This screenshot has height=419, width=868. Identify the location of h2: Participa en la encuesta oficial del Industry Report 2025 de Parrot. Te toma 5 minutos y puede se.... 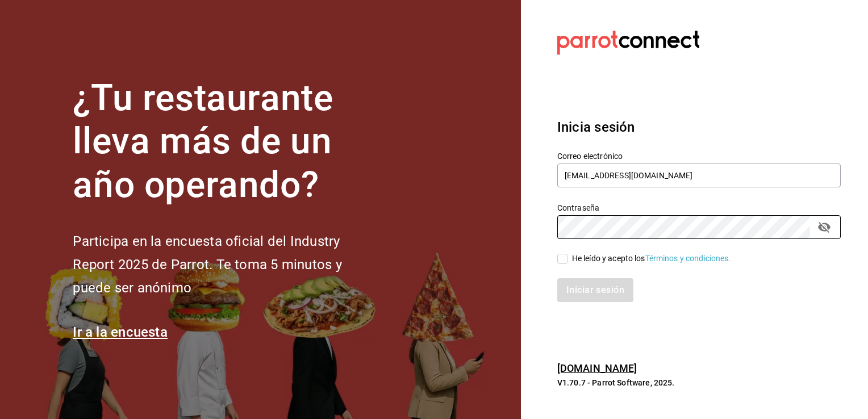
(226, 264).